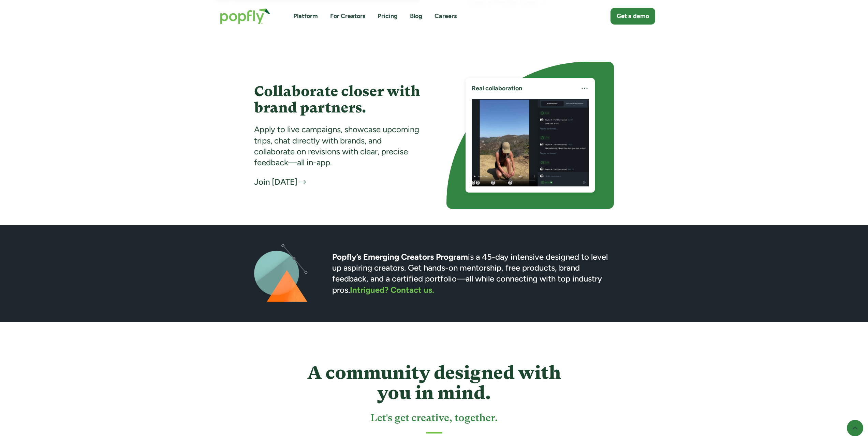 The image size is (868, 441). Describe the element at coordinates (400, 257) in the screenshot. I see `strong: Popfly’s Emerging Creators Program` at that location.